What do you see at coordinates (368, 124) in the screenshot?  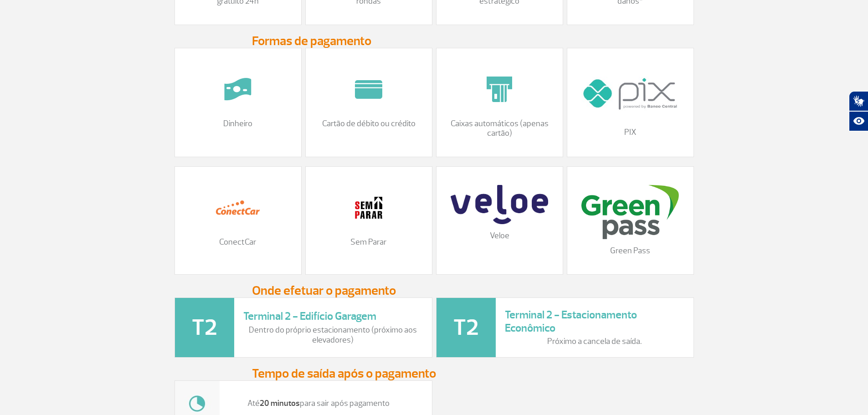 I see `p: Cartão de débito ou crédito` at bounding box center [368, 124].